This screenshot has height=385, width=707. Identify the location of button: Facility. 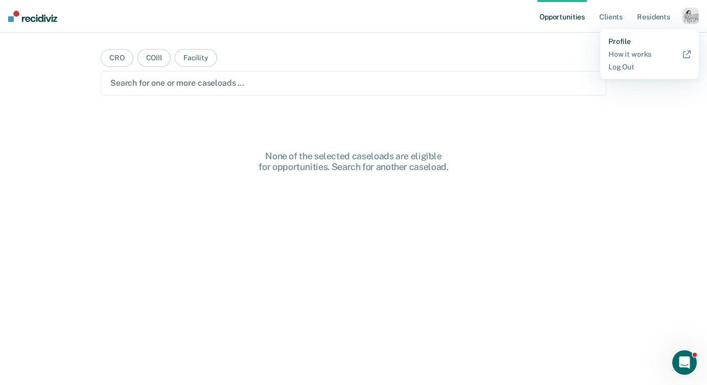
(196, 58).